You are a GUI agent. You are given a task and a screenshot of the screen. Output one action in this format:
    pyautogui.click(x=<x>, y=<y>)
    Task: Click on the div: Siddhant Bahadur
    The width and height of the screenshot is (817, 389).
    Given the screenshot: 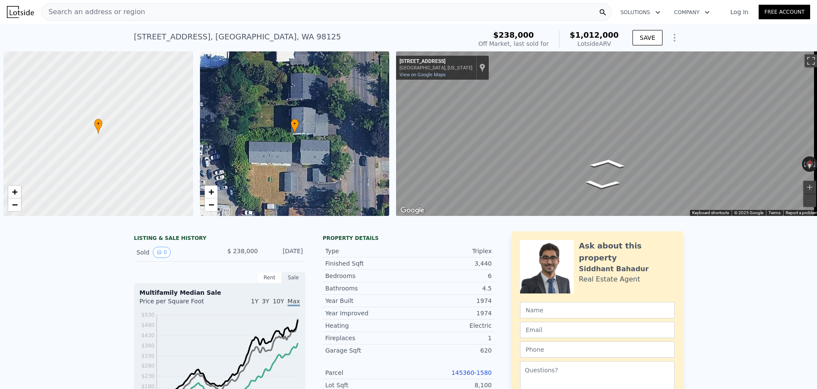 What is the action you would take?
    pyautogui.click(x=613, y=269)
    